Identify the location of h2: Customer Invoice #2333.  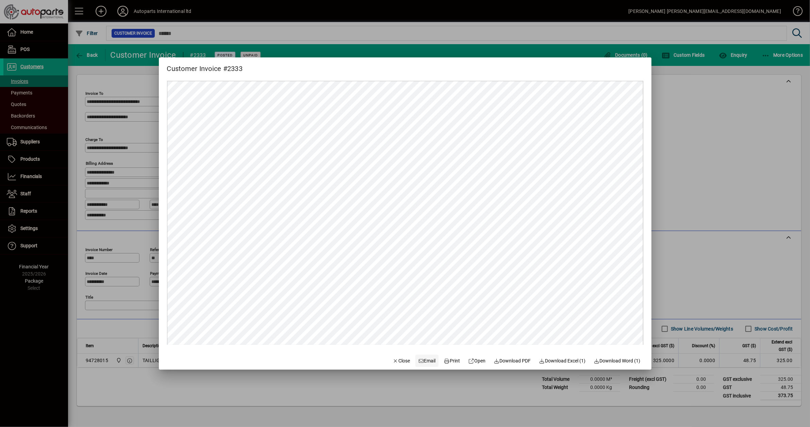
(205, 66).